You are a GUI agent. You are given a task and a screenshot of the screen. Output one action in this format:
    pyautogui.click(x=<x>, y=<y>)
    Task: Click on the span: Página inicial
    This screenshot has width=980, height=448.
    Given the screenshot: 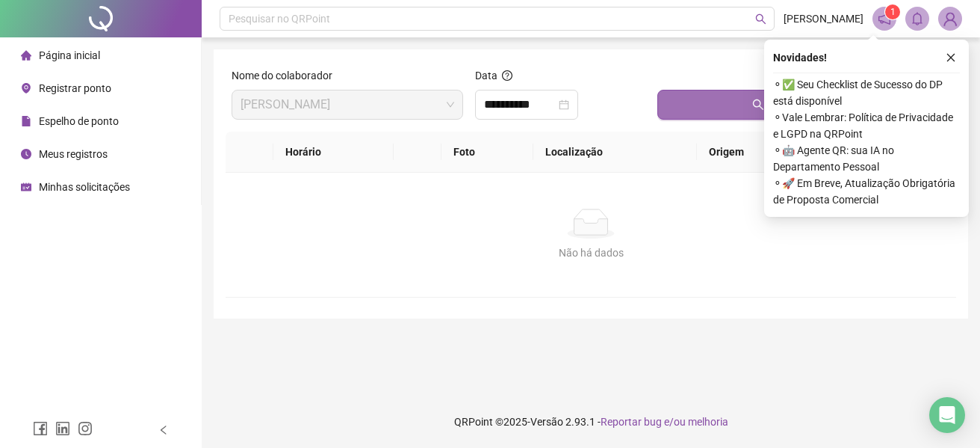 What is the action you would take?
    pyautogui.click(x=70, y=55)
    